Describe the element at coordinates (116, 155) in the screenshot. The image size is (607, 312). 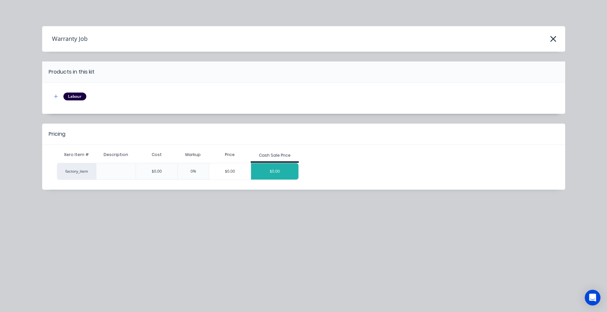
I see `div: Description` at that location.